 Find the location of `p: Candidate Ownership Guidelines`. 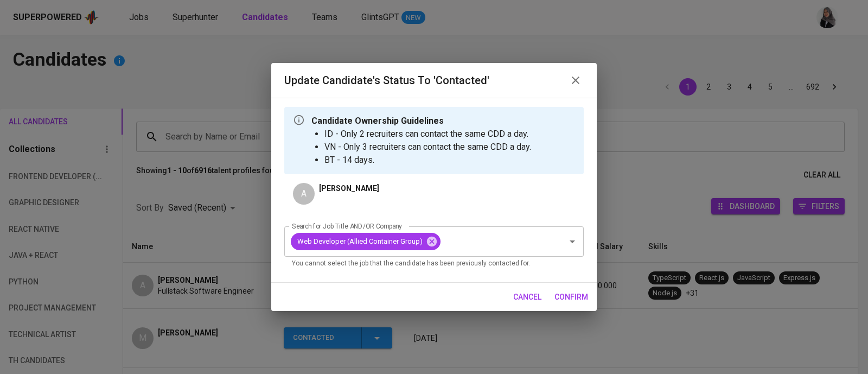

p: Candidate Ownership Guidelines is located at coordinates (421, 121).